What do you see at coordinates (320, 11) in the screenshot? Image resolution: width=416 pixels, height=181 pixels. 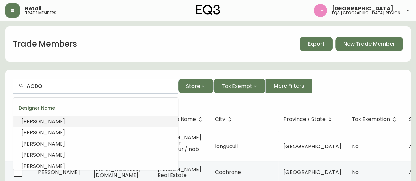 I see `img: 971393357b0bdd4f0581b88529d406f6` at bounding box center [320, 11].